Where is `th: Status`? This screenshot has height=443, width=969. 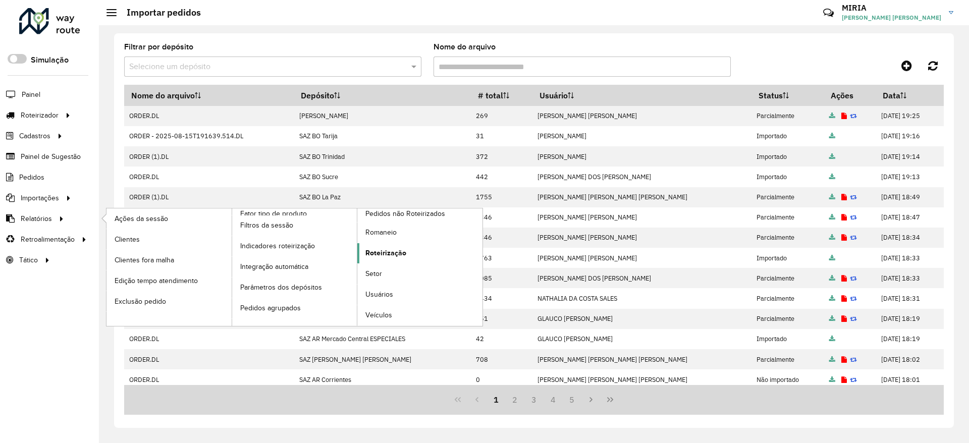
th: Status is located at coordinates (787, 95).